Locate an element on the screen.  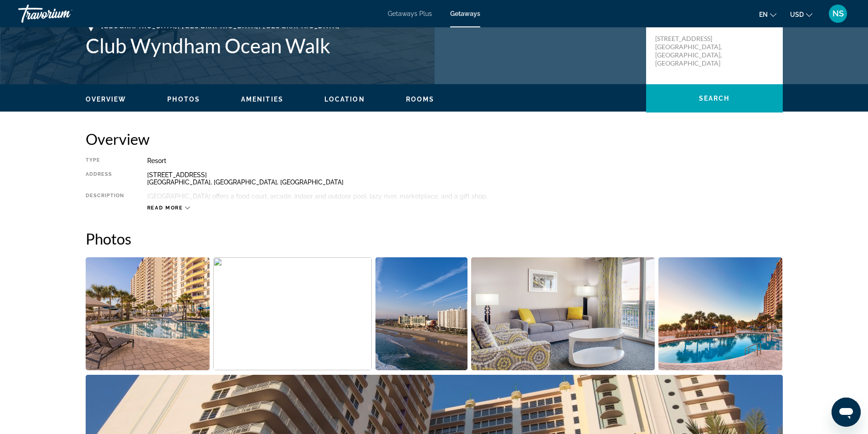
div: Resort is located at coordinates (465, 161).